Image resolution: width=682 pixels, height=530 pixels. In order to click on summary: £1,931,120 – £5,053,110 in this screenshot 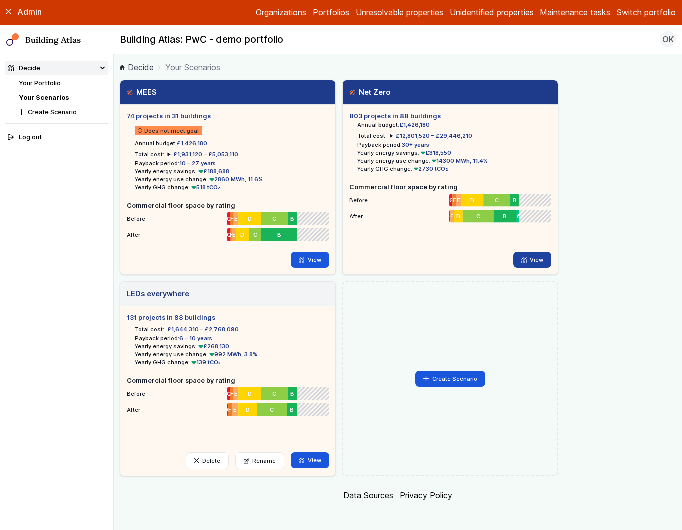, I will do `click(203, 154)`.